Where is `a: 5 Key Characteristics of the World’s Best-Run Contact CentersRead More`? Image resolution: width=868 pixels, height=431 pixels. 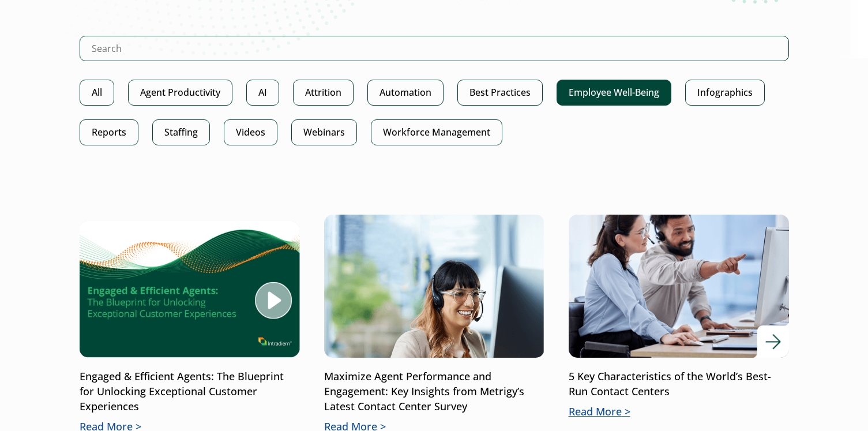
a: 5 Key Characteristics of the World’s Best-Run Contact CentersRead More is located at coordinates (679, 317).